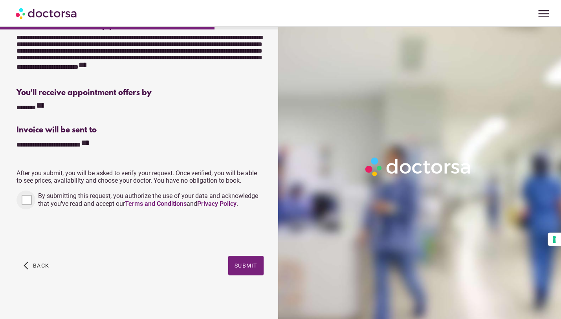  What do you see at coordinates (217, 203) in the screenshot?
I see `a: Privacy Policy` at bounding box center [217, 203].